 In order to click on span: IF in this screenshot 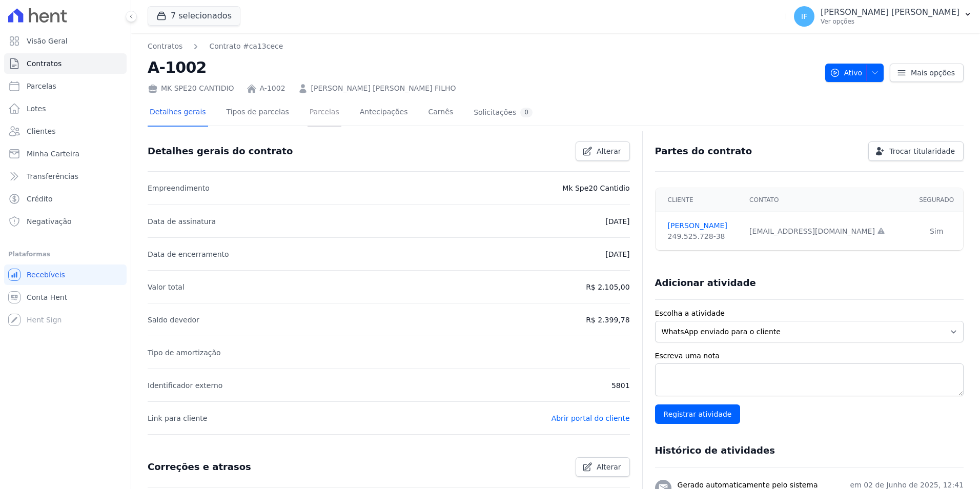, I will do `click(805, 16)`.